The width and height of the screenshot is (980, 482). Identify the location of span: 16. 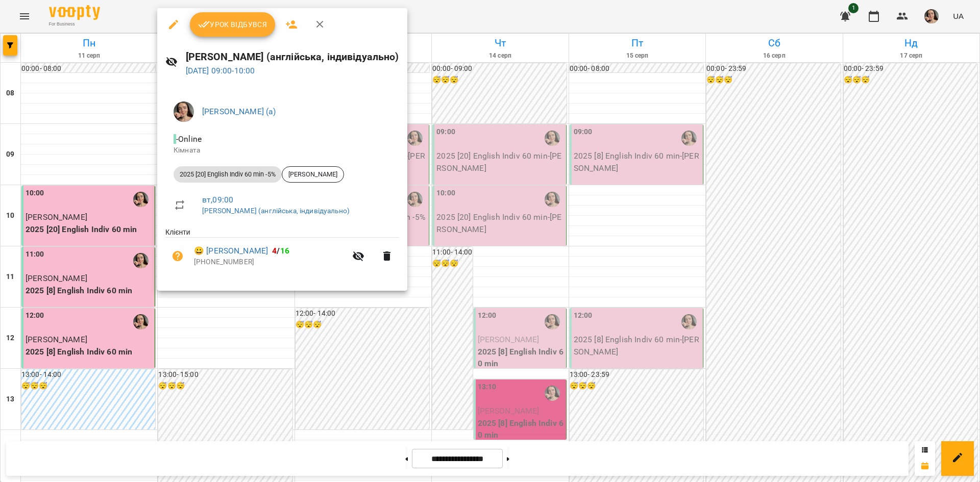
(284, 251).